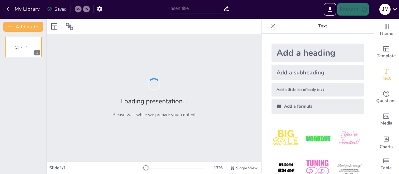 This screenshot has height=174, width=399. What do you see at coordinates (196, 8) in the screenshot?
I see `input: Insert title` at bounding box center [196, 8].